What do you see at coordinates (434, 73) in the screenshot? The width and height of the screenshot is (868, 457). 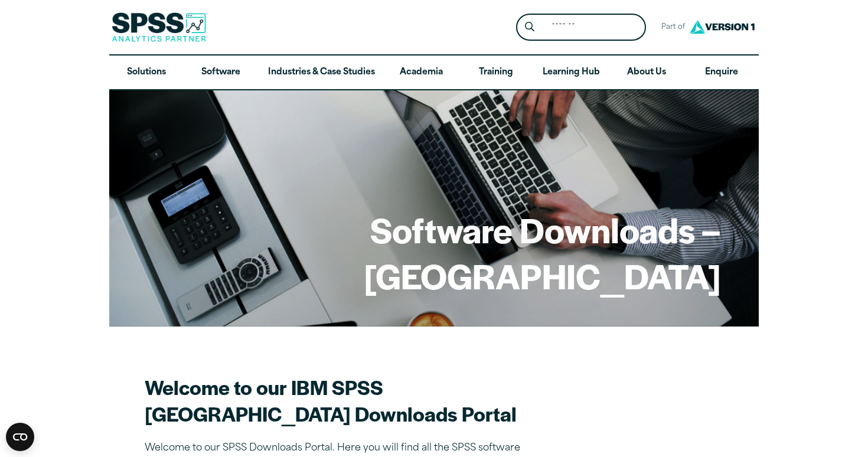 I see `nav: Desktop version of site main menu` at bounding box center [434, 73].